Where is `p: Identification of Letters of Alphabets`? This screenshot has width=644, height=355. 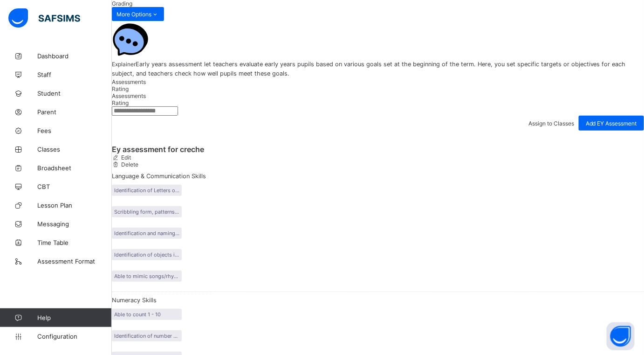
p: Identification of Letters of Alphabets is located at coordinates (147, 190).